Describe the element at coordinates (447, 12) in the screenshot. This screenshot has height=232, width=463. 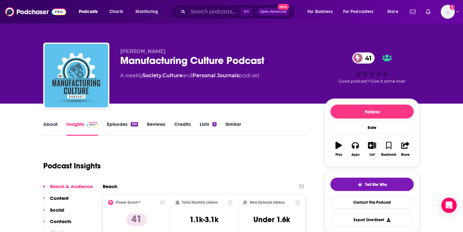
I see `button: Show profile menu` at that location.